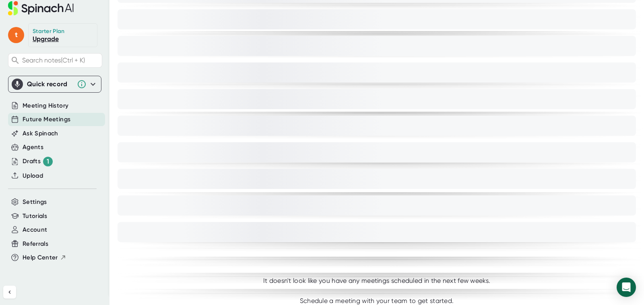 This screenshot has width=644, height=305. Describe the element at coordinates (48, 162) in the screenshot. I see `div: 1` at that location.